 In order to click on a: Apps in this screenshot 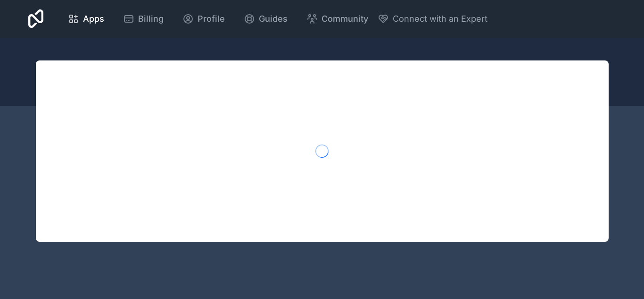, I will do `click(86, 19)`.